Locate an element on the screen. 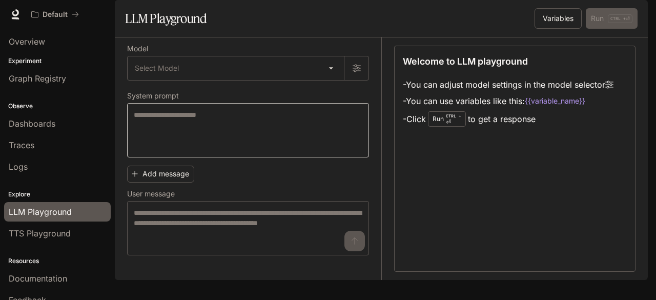 This screenshot has height=300, width=656. li: - You can adjust model settings in the model selector is located at coordinates (508, 85).